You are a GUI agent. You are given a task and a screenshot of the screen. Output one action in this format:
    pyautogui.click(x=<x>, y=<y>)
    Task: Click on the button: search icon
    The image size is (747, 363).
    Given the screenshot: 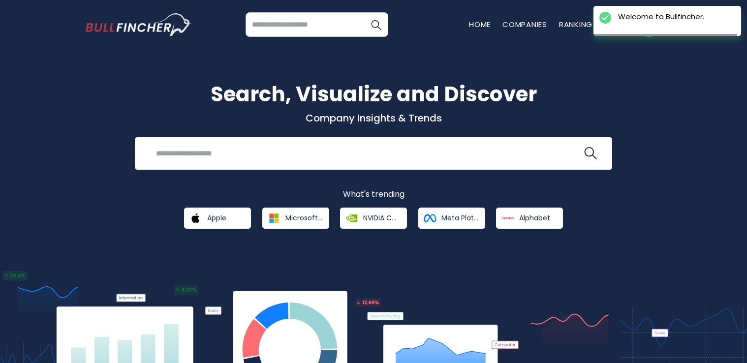 What is the action you would take?
    pyautogui.click(x=591, y=154)
    